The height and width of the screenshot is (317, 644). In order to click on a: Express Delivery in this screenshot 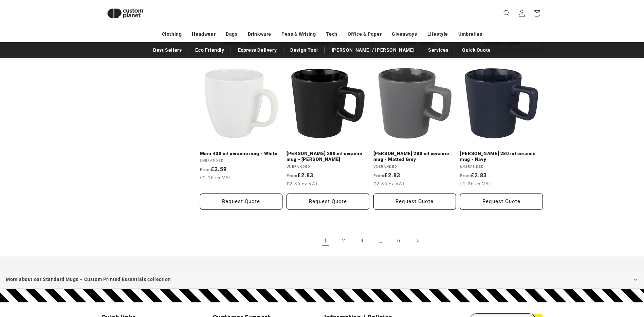, I will do `click(257, 50)`.